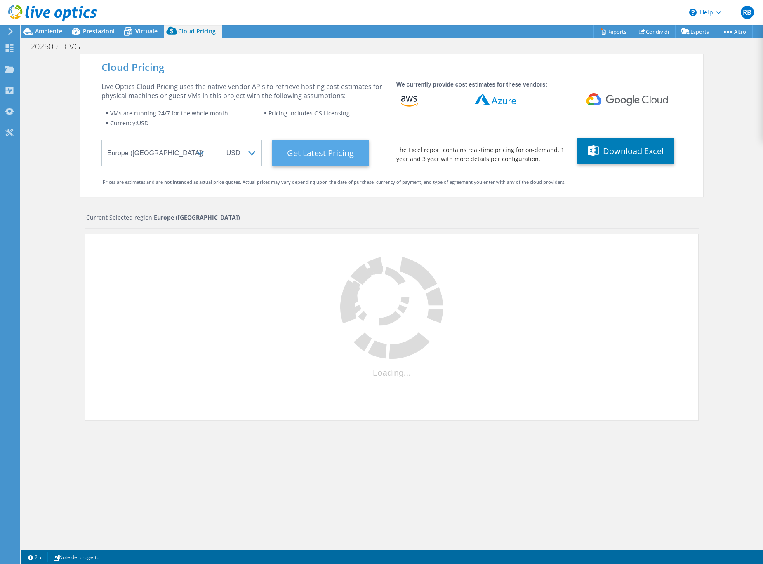  What do you see at coordinates (392, 218) in the screenshot?
I see `div: Current Selected region:` at bounding box center [392, 218].